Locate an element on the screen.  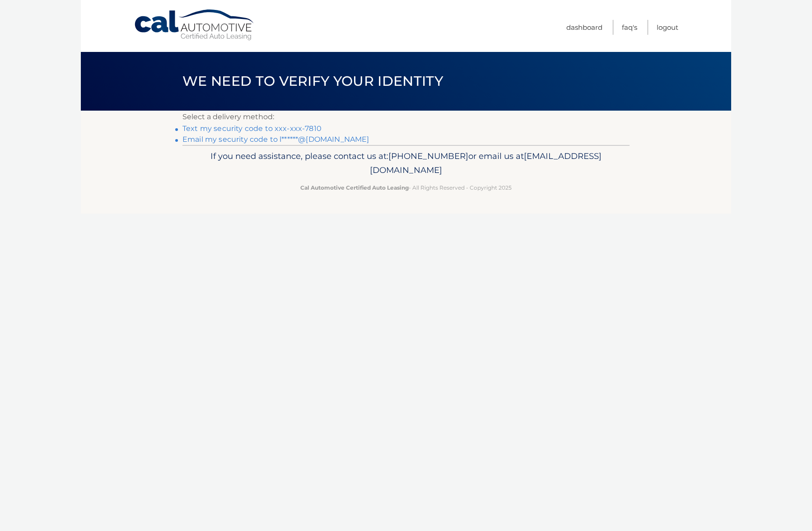
p: - All Rights Reserved - Copyright 2025 is located at coordinates (406, 188).